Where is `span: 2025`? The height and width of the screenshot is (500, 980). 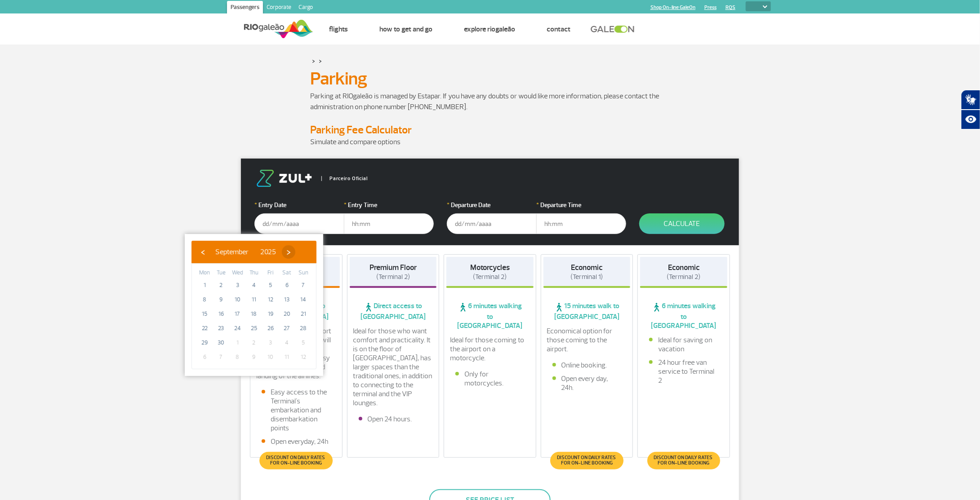 span: 2025 is located at coordinates (268, 252).